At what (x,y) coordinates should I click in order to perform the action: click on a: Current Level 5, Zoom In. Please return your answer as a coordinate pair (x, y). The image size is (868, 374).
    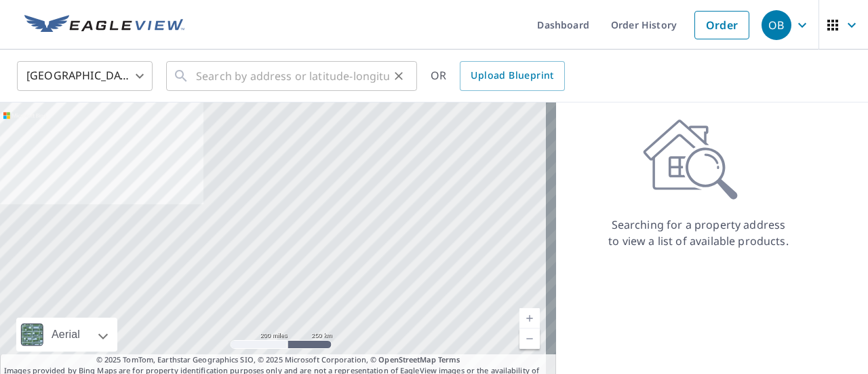
    Looking at the image, I should click on (529, 318).